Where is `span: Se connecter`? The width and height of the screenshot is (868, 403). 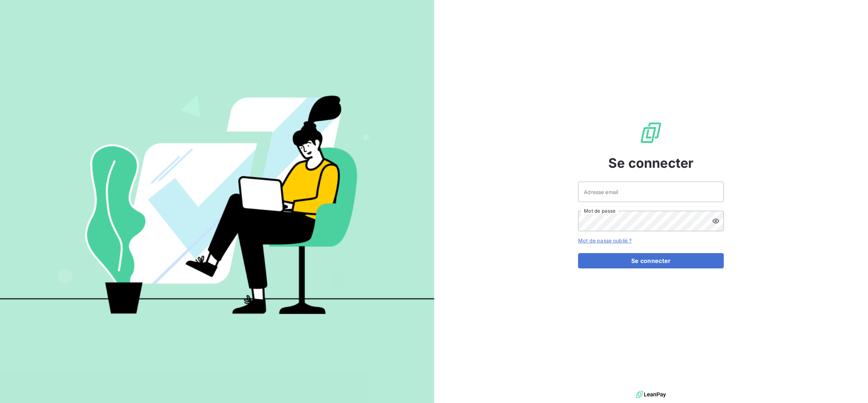
span: Se connecter is located at coordinates (651, 163).